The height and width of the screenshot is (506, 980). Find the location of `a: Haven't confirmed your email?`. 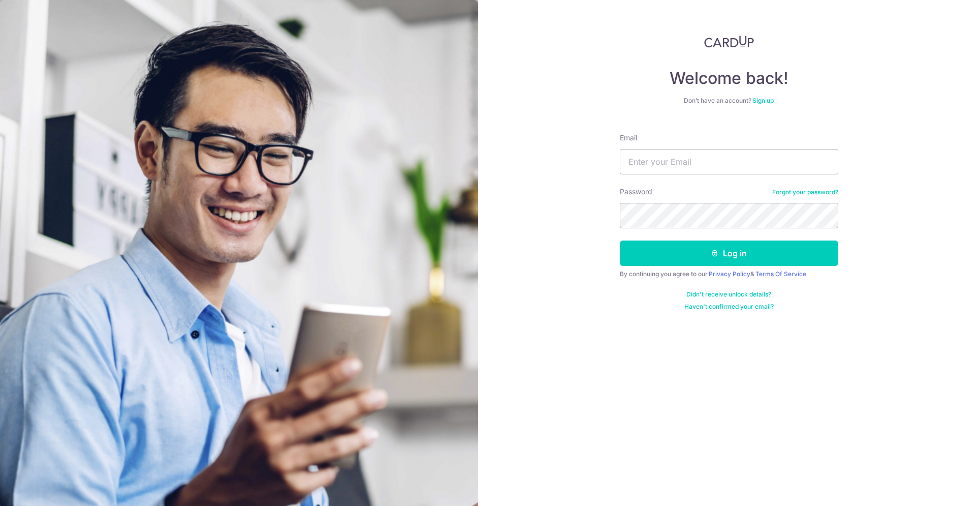

a: Haven't confirmed your email? is located at coordinates (729, 307).